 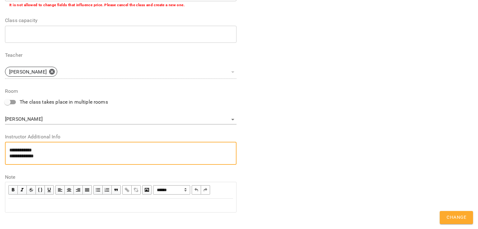 I want to click on span: The class takes place in multiple rooms, so click(x=64, y=102).